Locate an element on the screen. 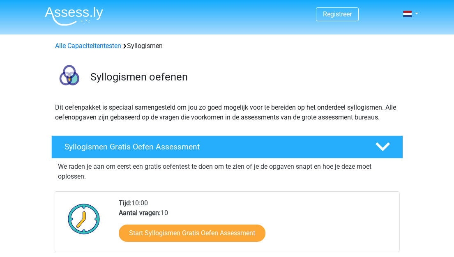 The image size is (454, 257). a: Registreer is located at coordinates (337, 14).